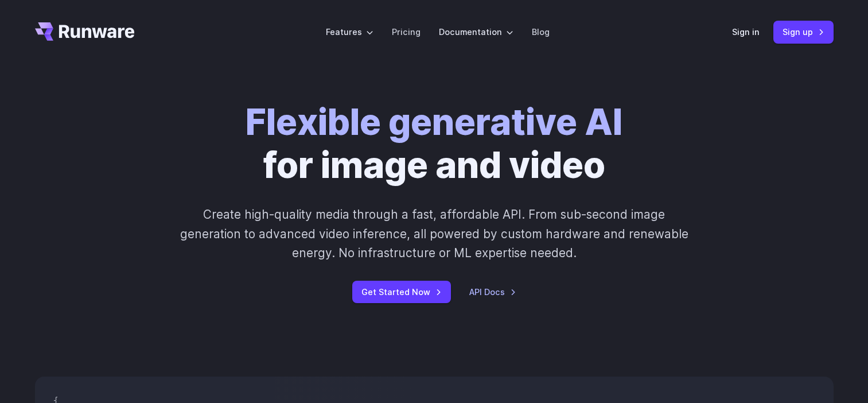 The image size is (868, 403). I want to click on a: Sign up, so click(803, 32).